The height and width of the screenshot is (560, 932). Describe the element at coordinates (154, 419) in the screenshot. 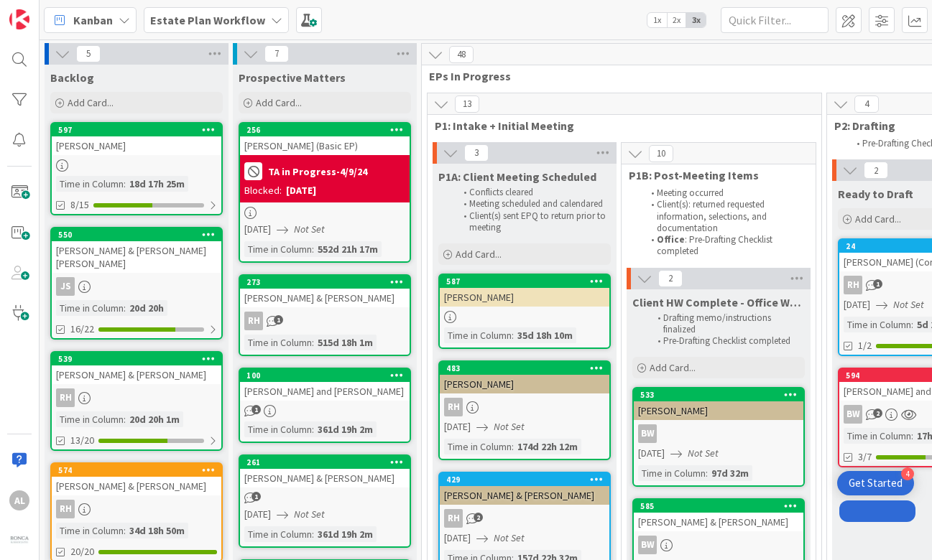

I see `div: 20d 20h 1m` at that location.